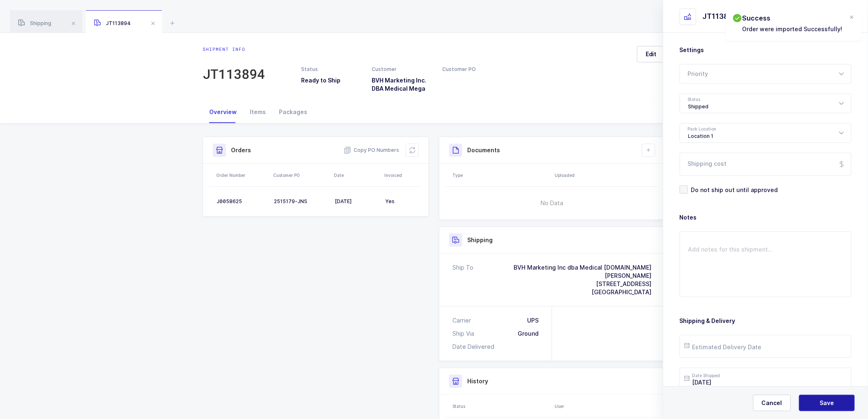 The width and height of the screenshot is (868, 419). I want to click on div: Ship Via, so click(465, 334).